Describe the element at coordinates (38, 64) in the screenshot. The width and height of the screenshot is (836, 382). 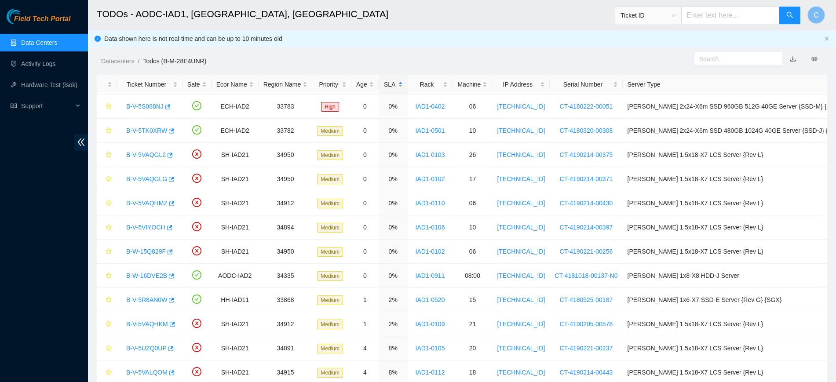
I see `a: Activity Logs` at that location.